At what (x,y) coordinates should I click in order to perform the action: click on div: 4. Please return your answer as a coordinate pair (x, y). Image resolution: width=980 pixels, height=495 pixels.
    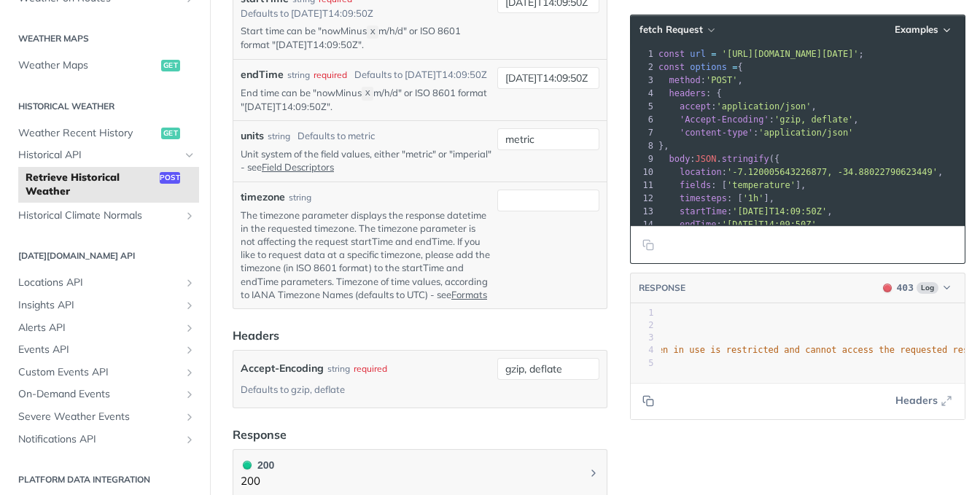
    Looking at the image, I should click on (643, 93).